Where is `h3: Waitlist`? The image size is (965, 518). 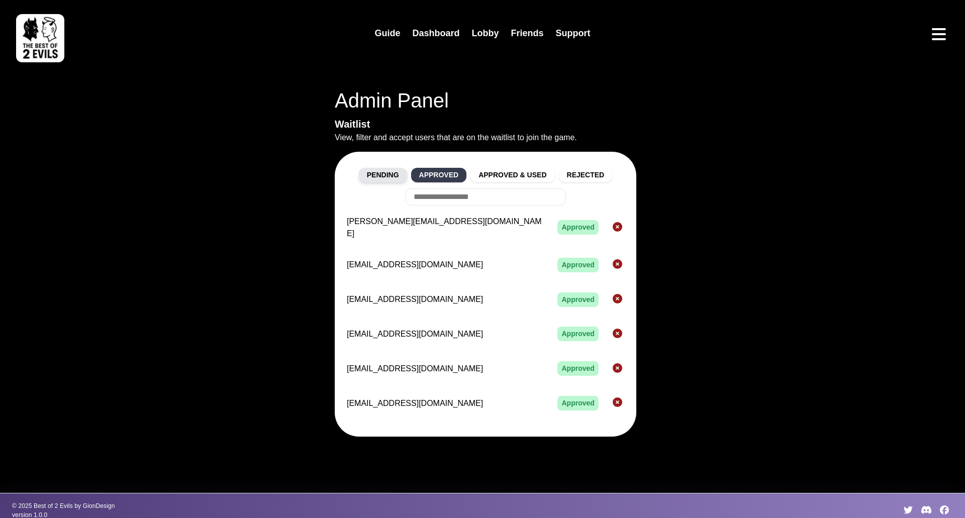 h3: Waitlist is located at coordinates (485, 124).